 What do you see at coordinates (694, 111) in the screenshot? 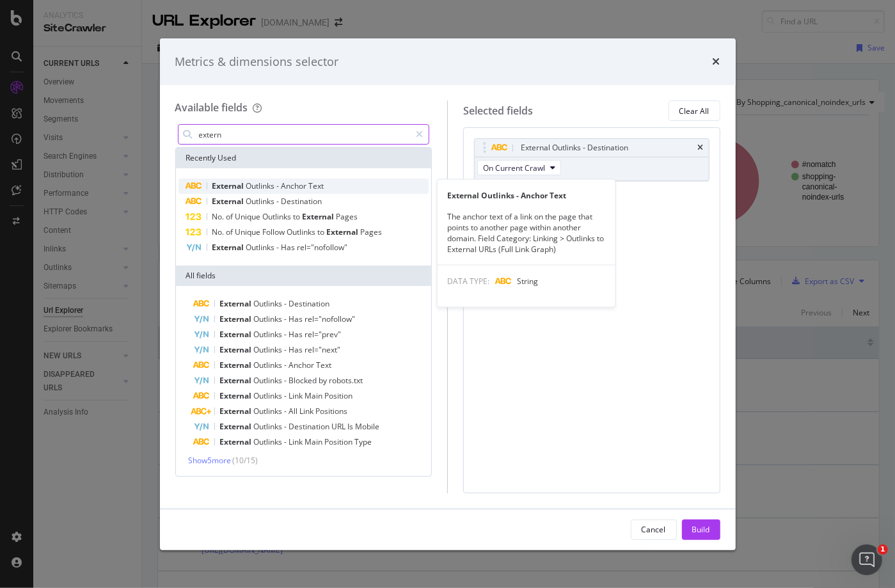
I see `button: Clear All` at bounding box center [694, 111].